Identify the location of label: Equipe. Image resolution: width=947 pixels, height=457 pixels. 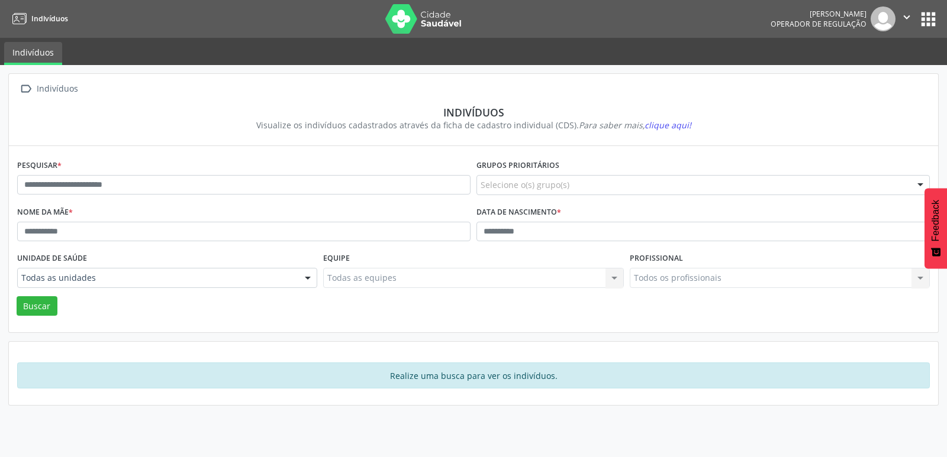
(336, 259).